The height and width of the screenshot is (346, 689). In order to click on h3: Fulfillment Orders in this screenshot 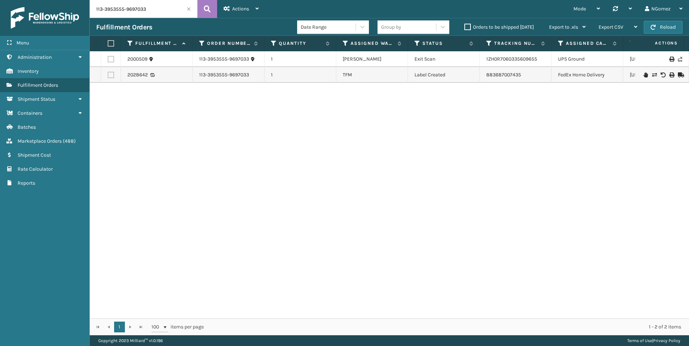, I will do `click(124, 27)`.